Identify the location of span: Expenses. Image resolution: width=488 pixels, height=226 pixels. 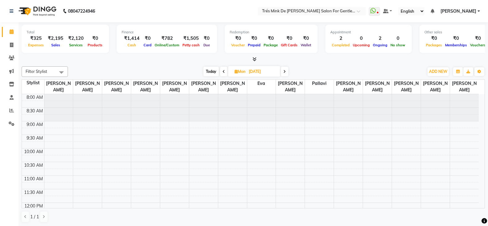
(36, 45).